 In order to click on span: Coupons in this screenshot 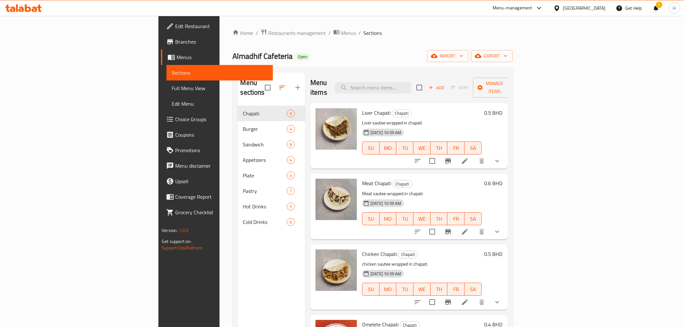, I will do `click(221, 135)`.